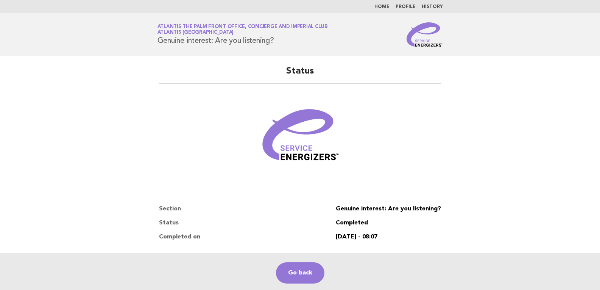 This screenshot has height=290, width=600. Describe the element at coordinates (433, 7) in the screenshot. I see `a: History` at that location.